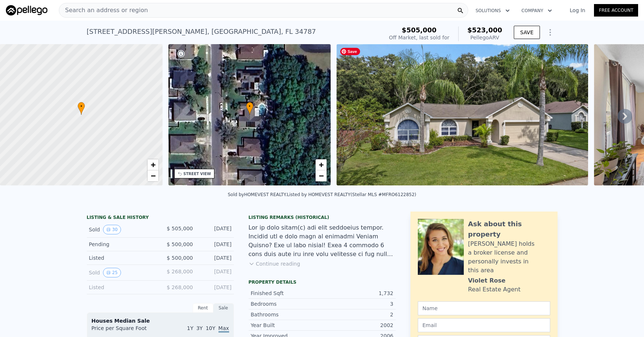 The width and height of the screenshot is (644, 337). What do you see at coordinates (104, 11) in the screenshot?
I see `span: Search an address or region` at bounding box center [104, 11].